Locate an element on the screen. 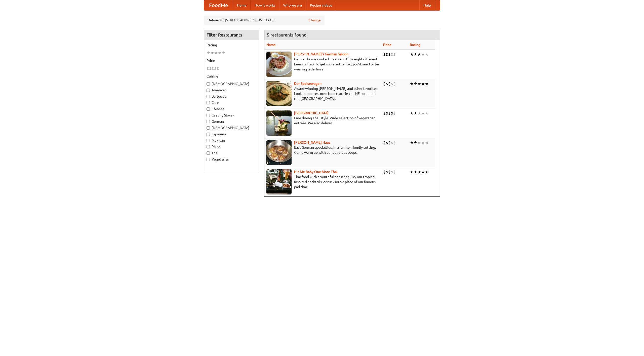 This screenshot has height=356, width=644. img: kohlhaus.jpg is located at coordinates (279, 152).